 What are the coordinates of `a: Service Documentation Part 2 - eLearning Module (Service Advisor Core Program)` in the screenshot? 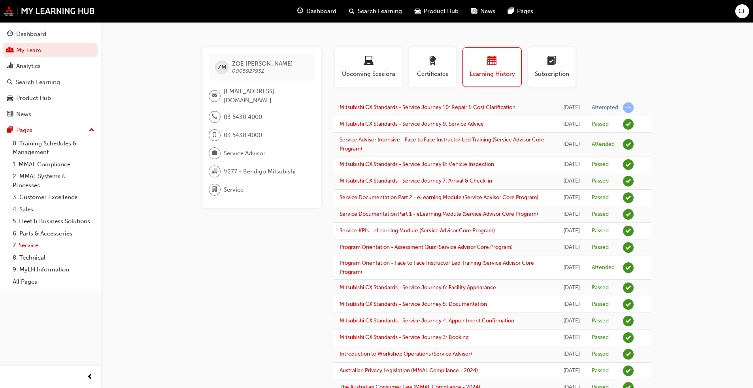 It's located at (439, 197).